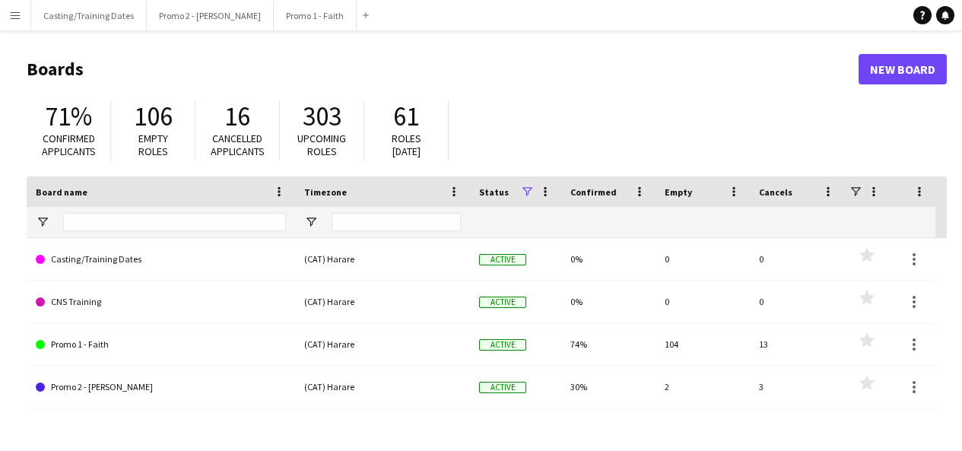  Describe the element at coordinates (609, 386) in the screenshot. I see `div: 30%` at that location.